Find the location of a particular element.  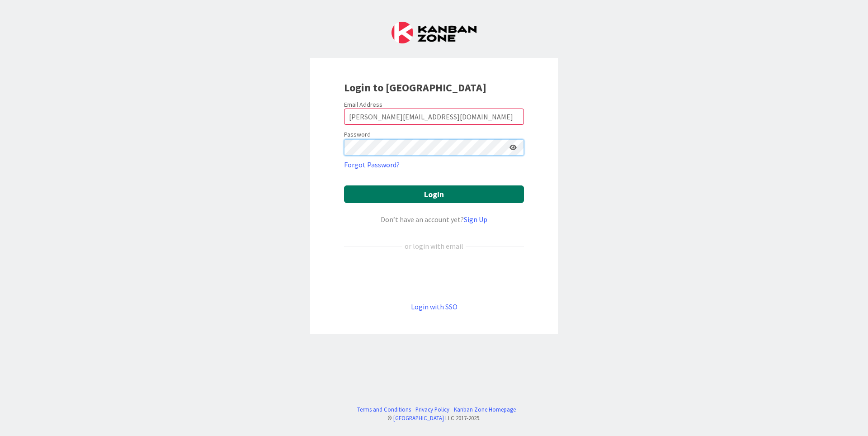

label: Password is located at coordinates (357, 134).